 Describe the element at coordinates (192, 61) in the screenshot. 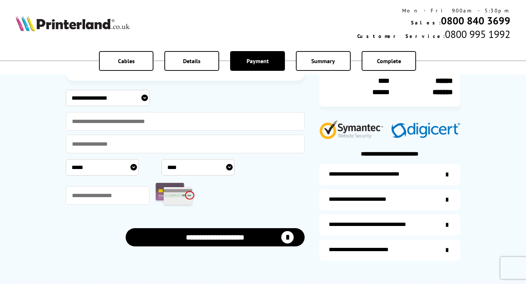

I see `span: Details` at that location.